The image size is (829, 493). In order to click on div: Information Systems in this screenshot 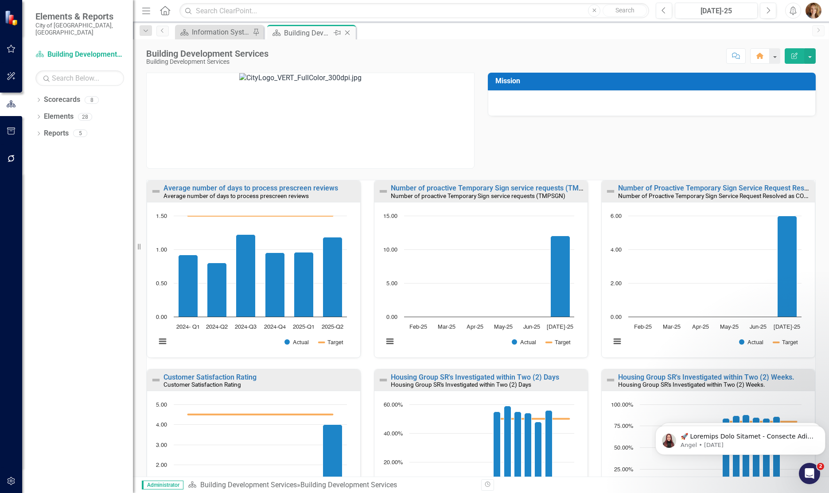, I will do `click(221, 32)`.